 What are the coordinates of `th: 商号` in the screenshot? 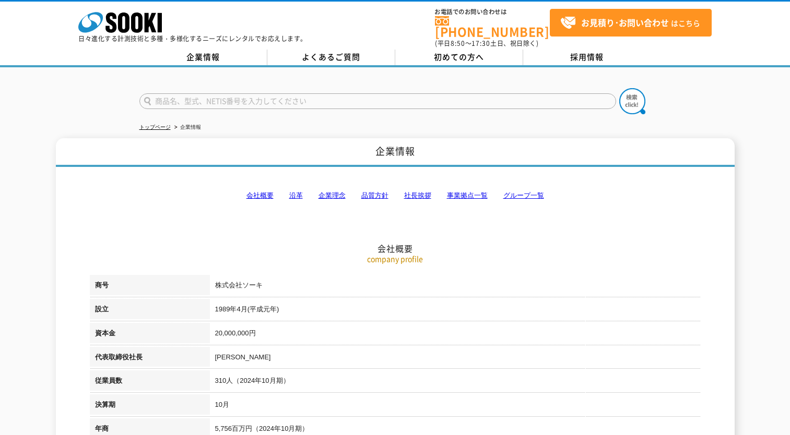 It's located at (150, 287).